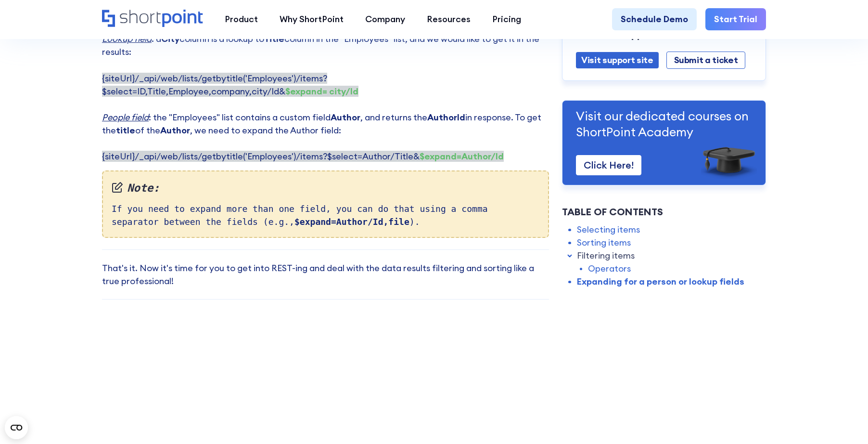  Describe the element at coordinates (385, 19) in the screenshot. I see `a: Company` at that location.